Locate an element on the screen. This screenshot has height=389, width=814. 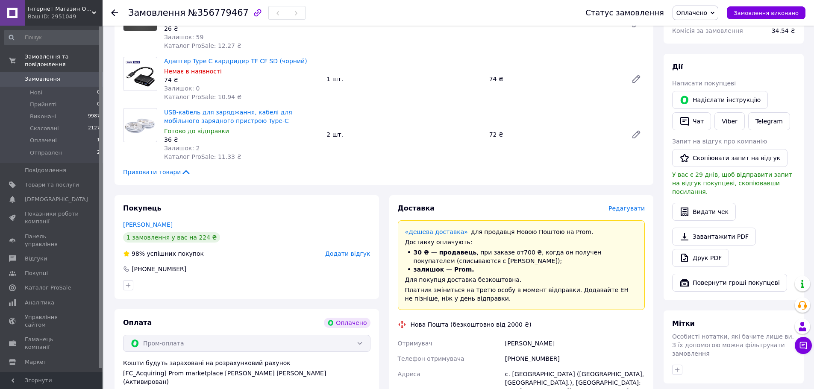
span: Залишок: 0 is located at coordinates (182, 88).